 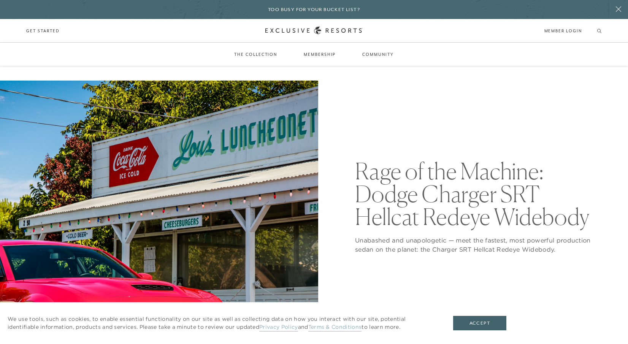 I want to click on h6: Too busy for your bucket list?, so click(x=314, y=10).